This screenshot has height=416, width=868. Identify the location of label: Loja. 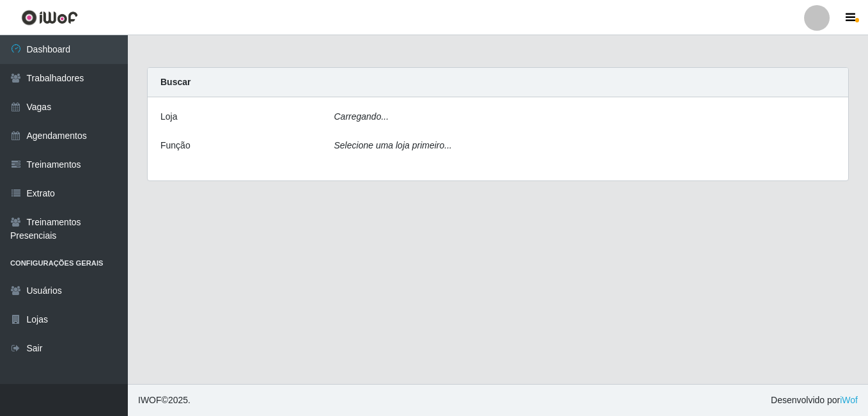
(169, 117).